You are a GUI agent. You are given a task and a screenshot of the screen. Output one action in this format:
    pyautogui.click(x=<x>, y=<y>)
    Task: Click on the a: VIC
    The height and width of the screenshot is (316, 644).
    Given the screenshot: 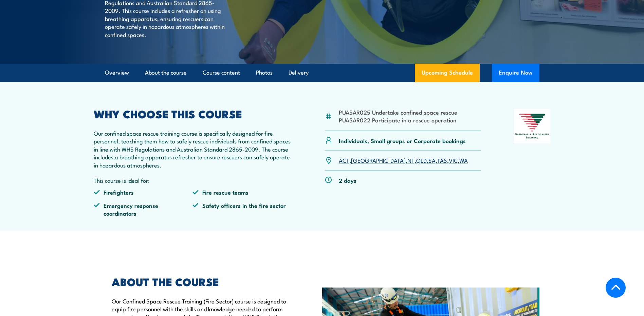 What is the action you would take?
    pyautogui.click(x=453, y=160)
    